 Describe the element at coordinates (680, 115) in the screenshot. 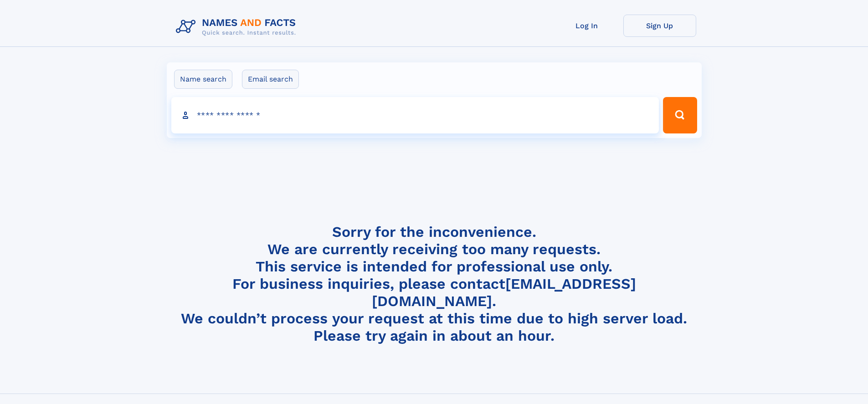

I see `button: Search Button` at that location.